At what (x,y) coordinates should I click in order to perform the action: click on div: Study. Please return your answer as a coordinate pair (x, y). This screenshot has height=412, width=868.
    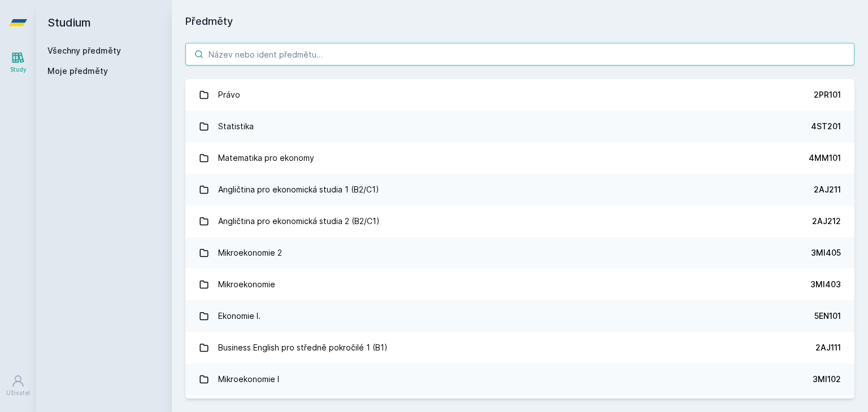
    Looking at the image, I should click on (18, 70).